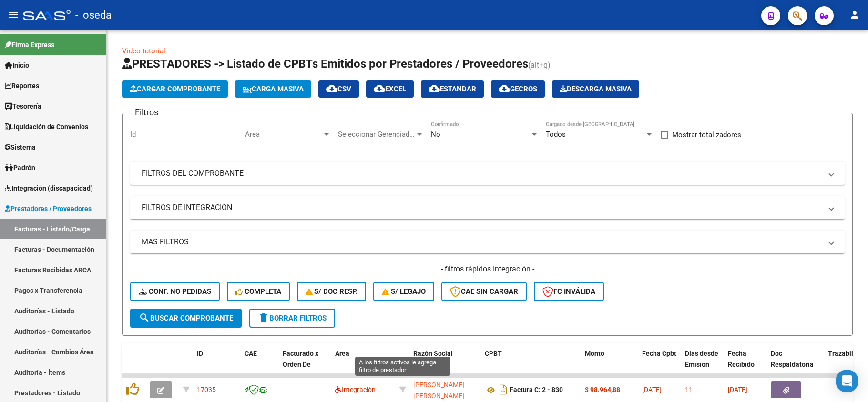 The image size is (868, 402). I want to click on datatable-header-cell: Días desde Emisión, so click(703, 364).